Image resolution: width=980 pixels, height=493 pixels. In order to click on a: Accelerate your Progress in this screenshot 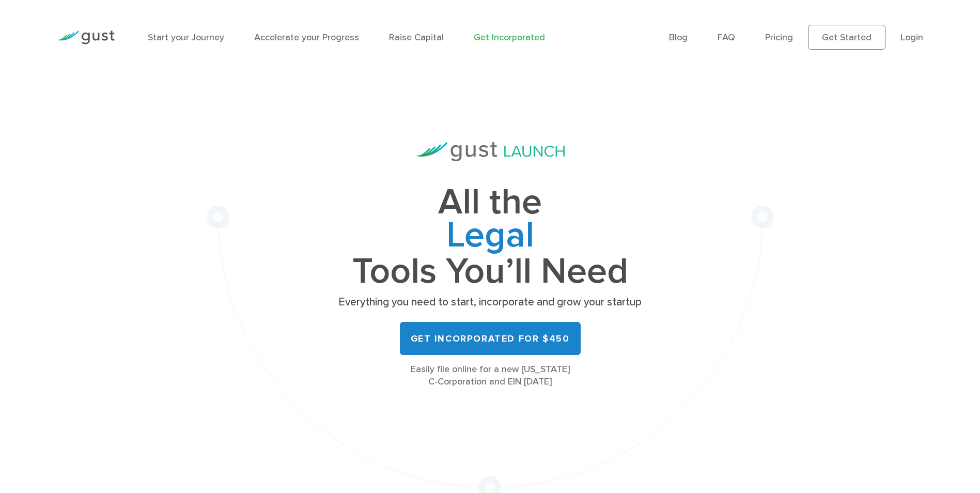, I will do `click(306, 37)`.